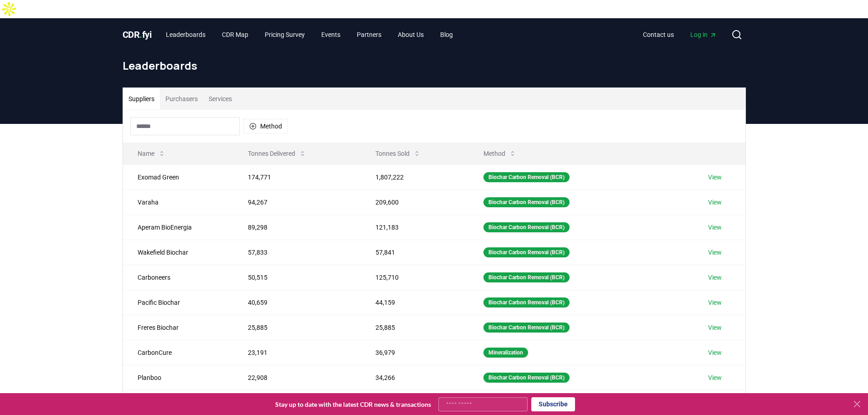  Describe the element at coordinates (178, 227) in the screenshot. I see `td: Aperam BioEnergia` at that location.